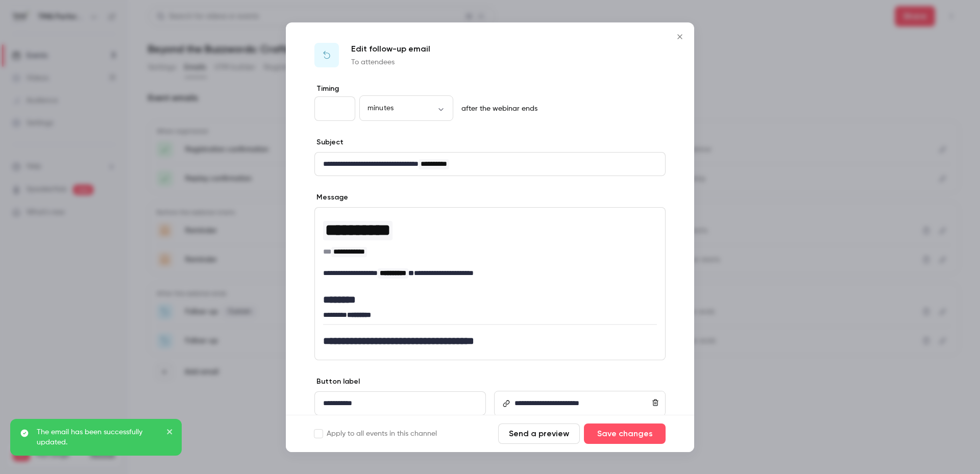  I want to click on button: Close, so click(680, 37).